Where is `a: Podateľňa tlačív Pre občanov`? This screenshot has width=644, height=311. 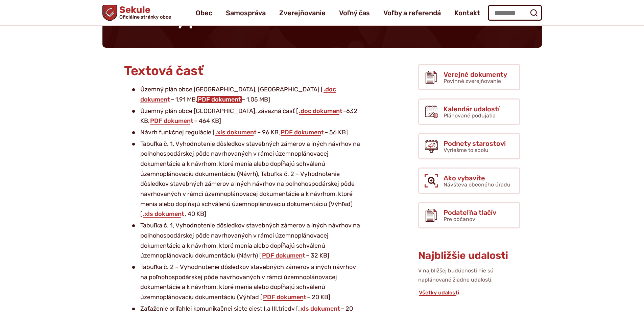
a: Podateľňa tlačív Pre občanov is located at coordinates (469, 215).